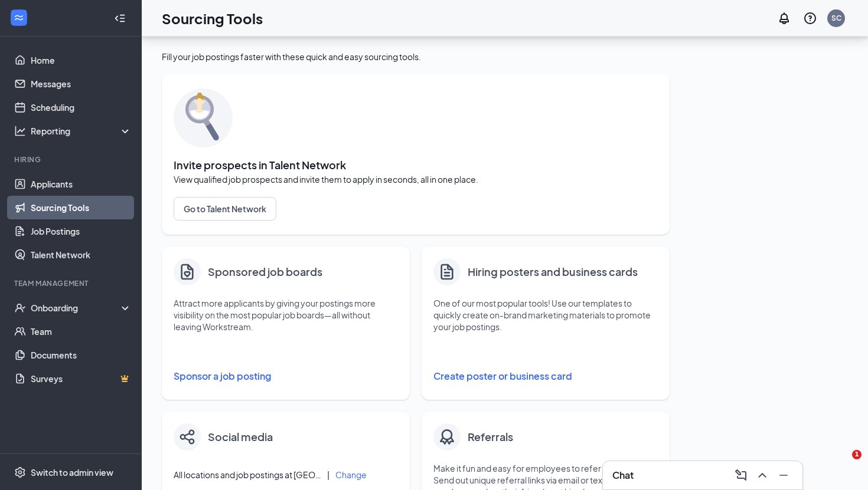 This screenshot has height=490, width=868. Describe the element at coordinates (490, 437) in the screenshot. I see `h4: Referrals` at that location.